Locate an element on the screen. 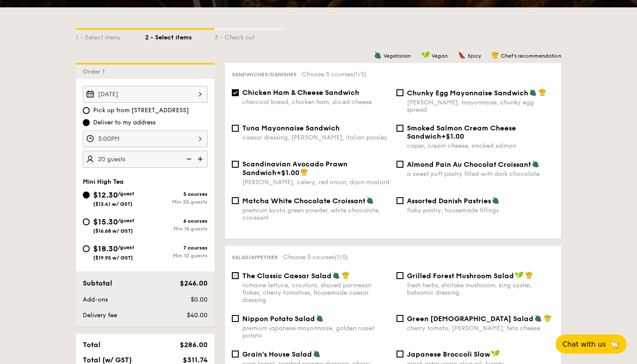 The height and width of the screenshot is (364, 637). button: Chat with us🦙 is located at coordinates (591, 343).